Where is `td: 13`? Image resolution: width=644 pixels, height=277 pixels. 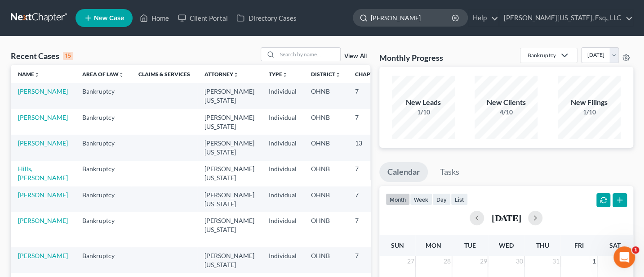 td: 13 is located at coordinates (370, 147).